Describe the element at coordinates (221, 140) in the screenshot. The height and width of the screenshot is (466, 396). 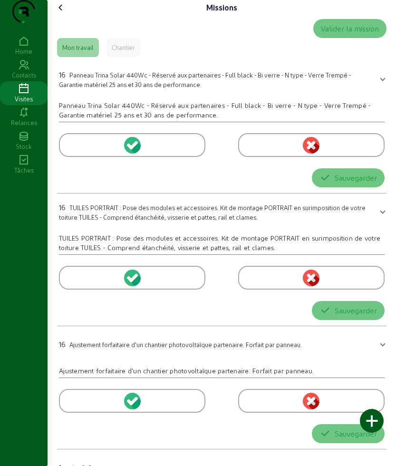
I see `div: 16Panneau Trina Solar 440Wc - Réservé aux partenaires - Full black - Bi verre - N type - Verre Tr...` at that location.